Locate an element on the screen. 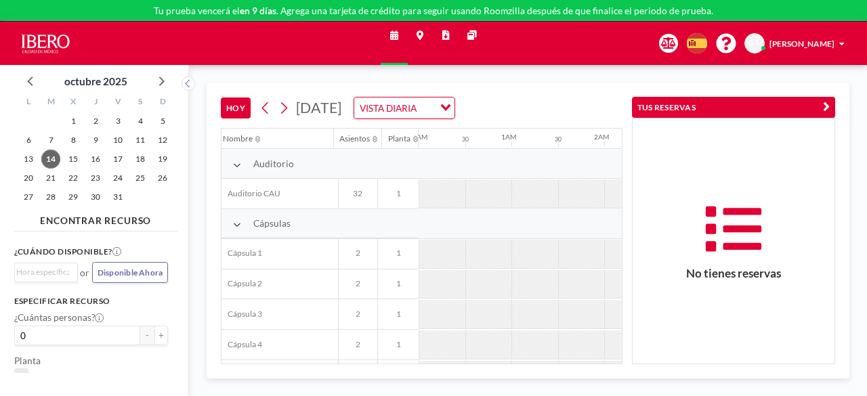 The image size is (867, 396). div: D is located at coordinates (163, 103).